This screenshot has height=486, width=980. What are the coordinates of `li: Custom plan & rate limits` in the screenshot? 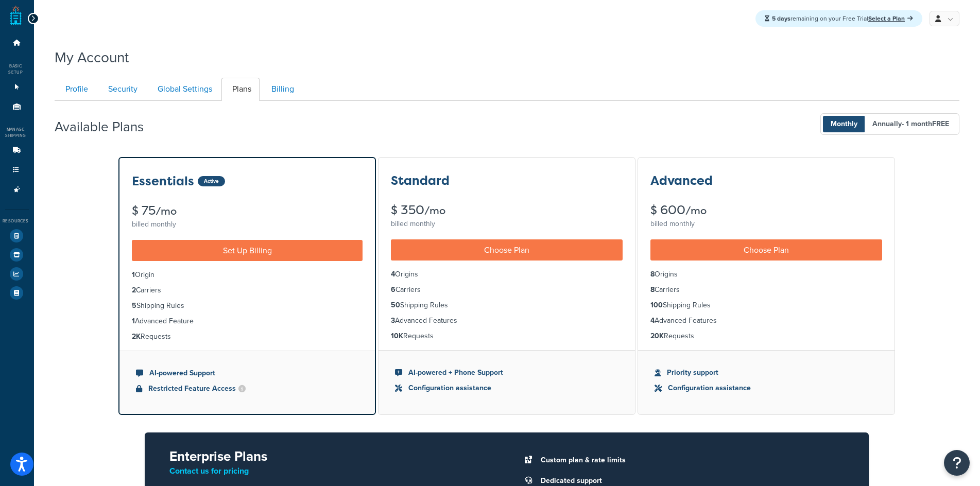 It's located at (689, 460).